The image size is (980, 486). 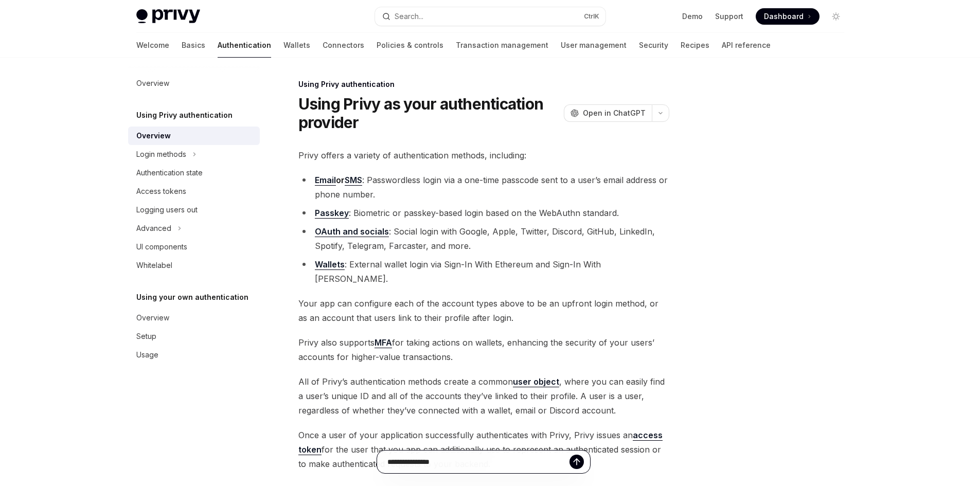 What do you see at coordinates (194, 228) in the screenshot?
I see `button: Toggle Advanced section` at bounding box center [194, 228].